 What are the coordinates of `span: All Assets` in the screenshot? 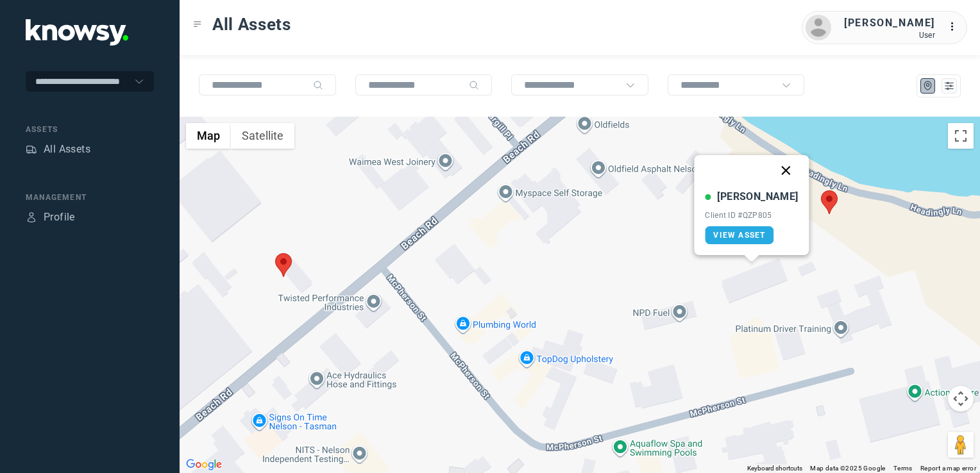 It's located at (252, 25).